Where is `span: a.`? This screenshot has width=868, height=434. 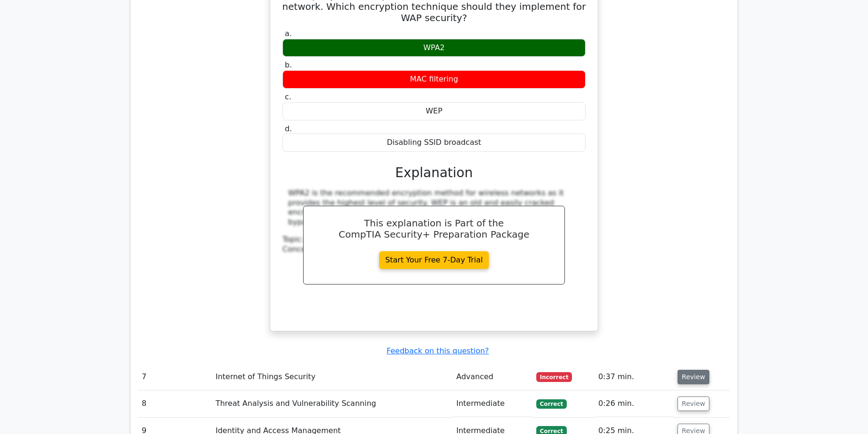 span: a. is located at coordinates (288, 33).